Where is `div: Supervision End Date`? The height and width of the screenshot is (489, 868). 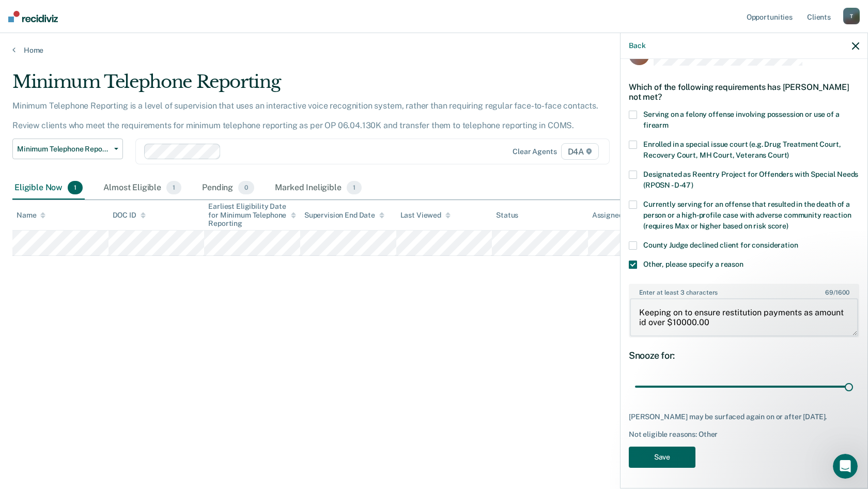
div: Supervision End Date is located at coordinates (344, 215).